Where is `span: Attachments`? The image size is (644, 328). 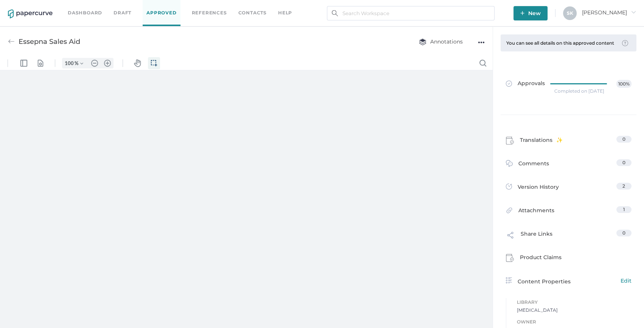
span: Attachments is located at coordinates (536, 212).